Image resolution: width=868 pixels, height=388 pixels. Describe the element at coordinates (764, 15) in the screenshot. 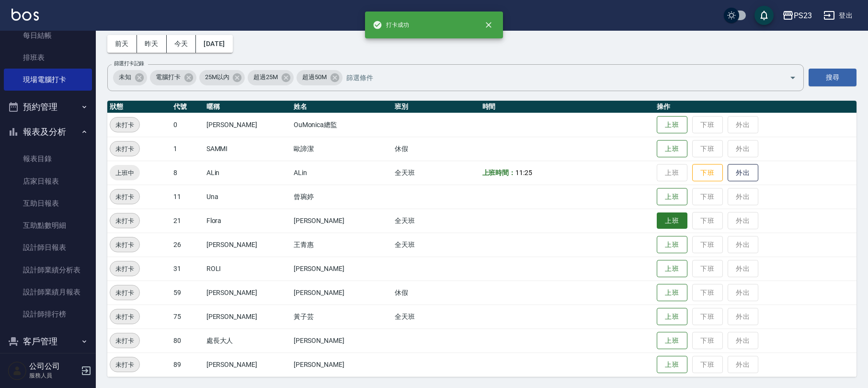

I see `button: save` at that location.